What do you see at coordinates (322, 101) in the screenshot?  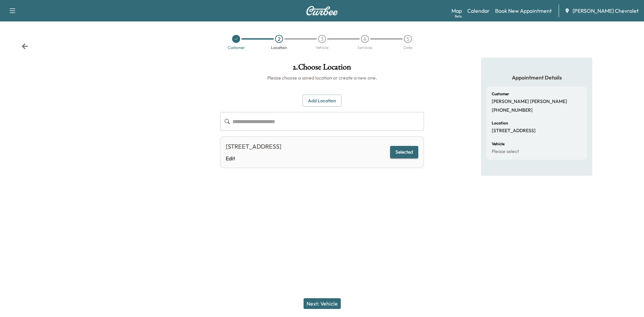 I see `button: Add Location` at bounding box center [322, 101].